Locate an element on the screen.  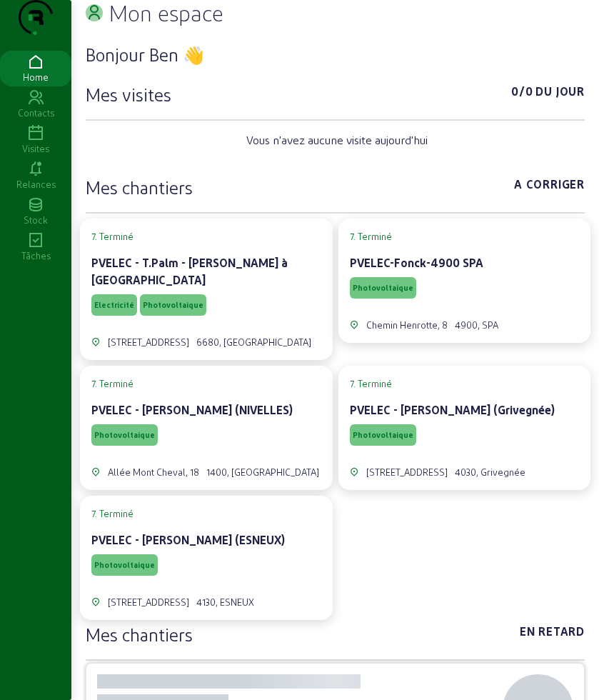
div: Allée Mont Cheval, 18 is located at coordinates (153, 472).